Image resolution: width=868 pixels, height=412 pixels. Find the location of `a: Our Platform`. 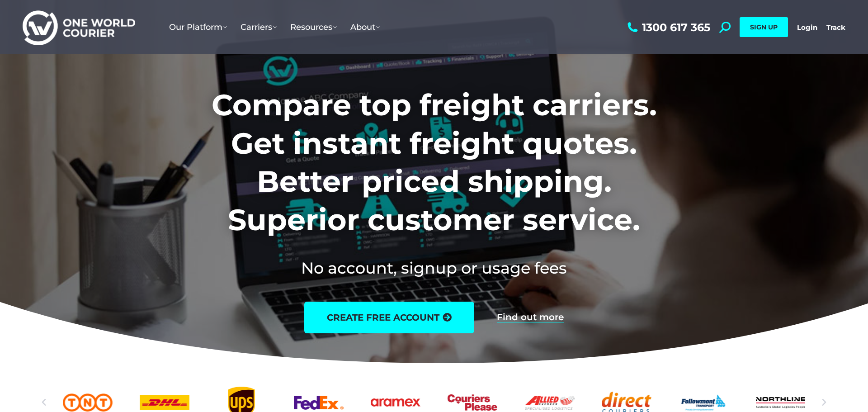

a: Our Platform is located at coordinates (198, 27).